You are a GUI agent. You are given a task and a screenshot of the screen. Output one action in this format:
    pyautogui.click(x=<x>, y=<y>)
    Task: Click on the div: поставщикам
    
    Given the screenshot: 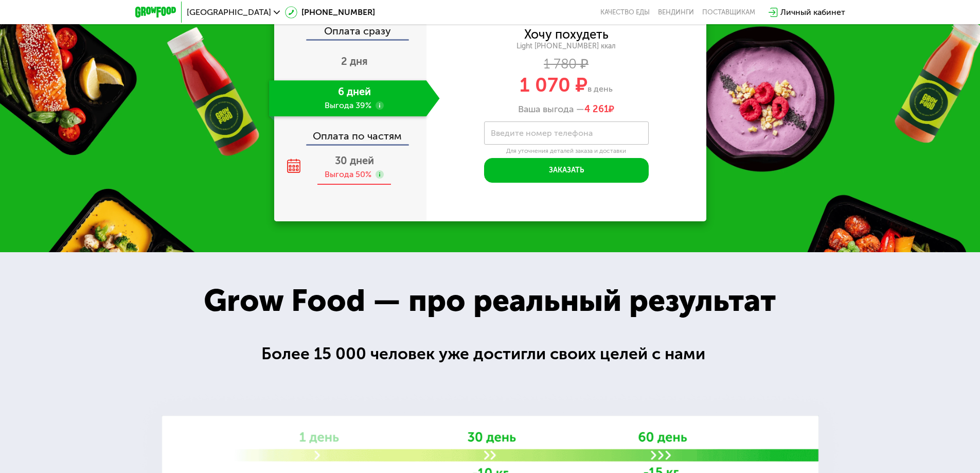 What is the action you would take?
    pyautogui.click(x=729, y=12)
    